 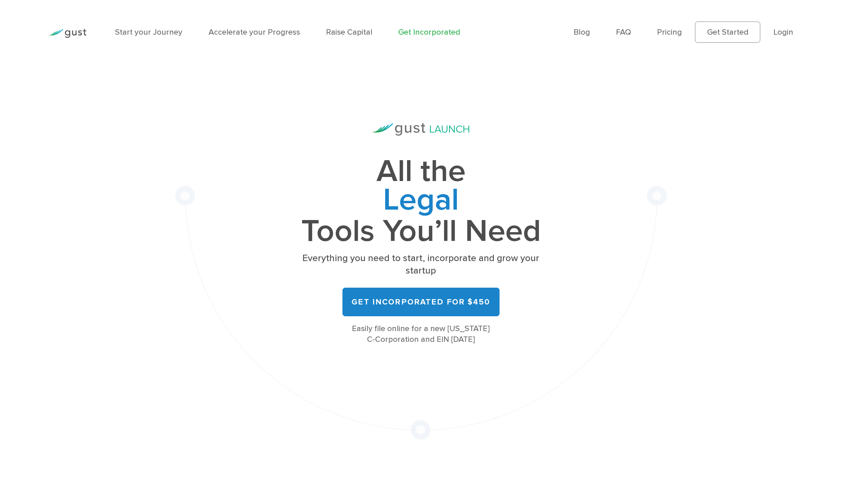 What do you see at coordinates (149, 32) in the screenshot?
I see `a: Start your Journey` at bounding box center [149, 32].